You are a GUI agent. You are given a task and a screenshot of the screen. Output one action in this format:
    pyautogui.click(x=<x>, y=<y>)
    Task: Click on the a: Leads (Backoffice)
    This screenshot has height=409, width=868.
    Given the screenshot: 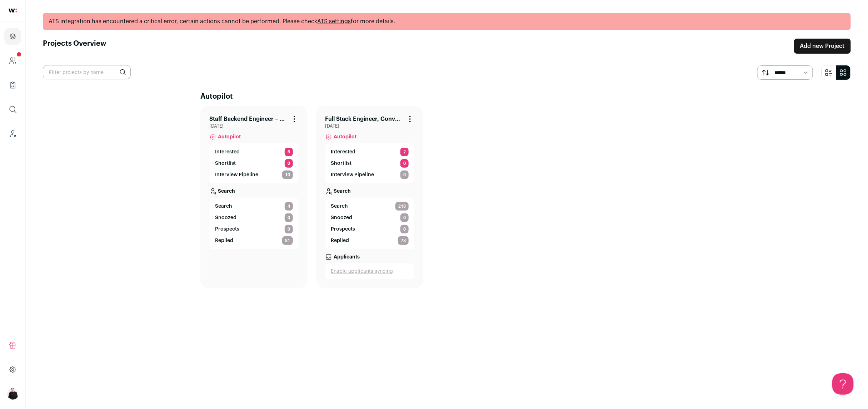 What is the action you would take?
    pyautogui.click(x=13, y=133)
    